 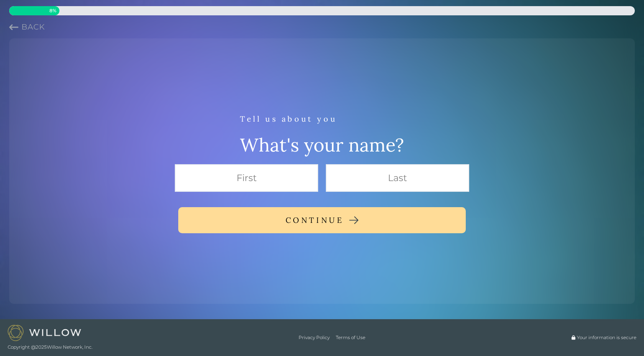 What do you see at coordinates (322, 220) in the screenshot?
I see `button: CONTINUE` at bounding box center [322, 220].